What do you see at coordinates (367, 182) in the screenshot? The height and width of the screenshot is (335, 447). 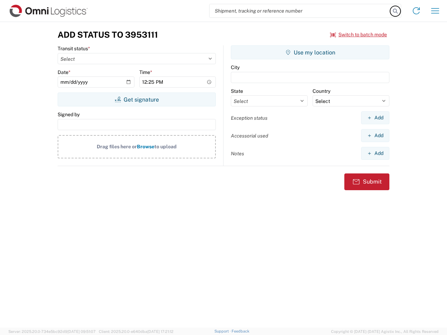 I see `button: Submit` at bounding box center [367, 182].